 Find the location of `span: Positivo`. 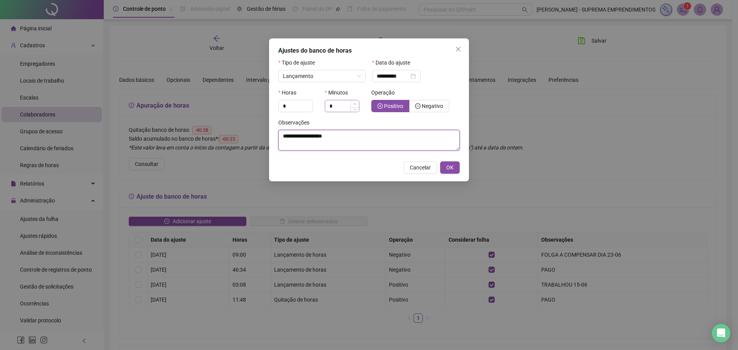

span: Positivo is located at coordinates (394, 106).